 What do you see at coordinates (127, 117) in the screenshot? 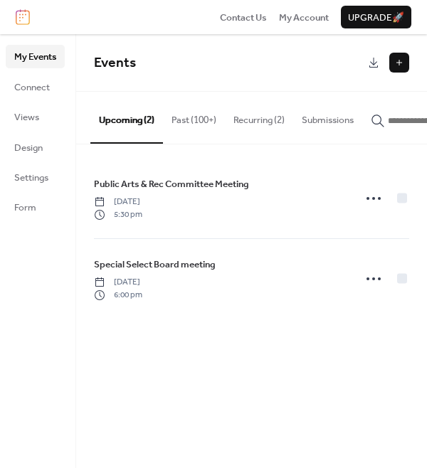
I see `button: Upcoming (2)` at bounding box center [127, 117].